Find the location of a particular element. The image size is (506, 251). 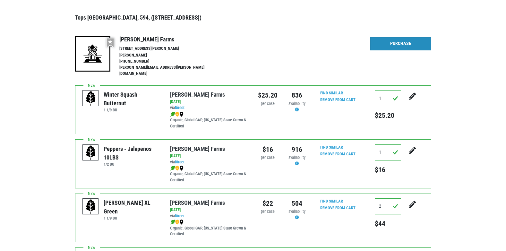

h5: $16 is located at coordinates (388, 170).